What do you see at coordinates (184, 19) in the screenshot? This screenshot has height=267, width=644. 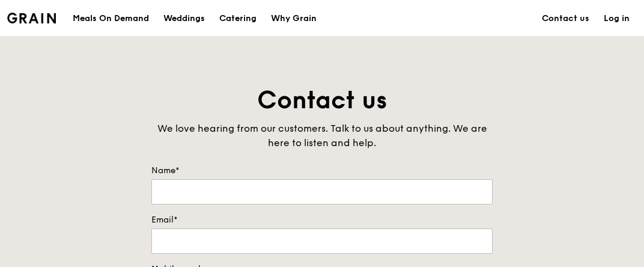 I see `div: Weddings` at bounding box center [184, 19].